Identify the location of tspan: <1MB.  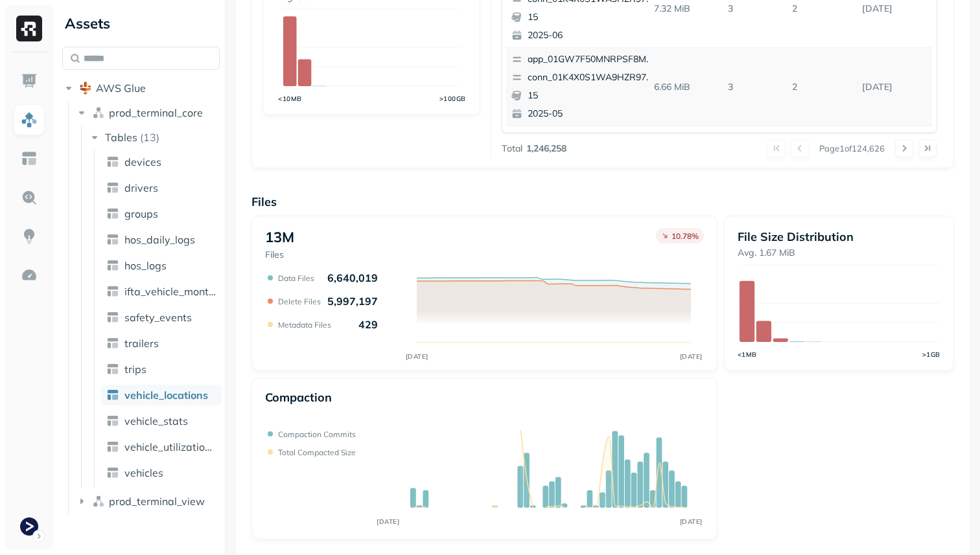
(747, 354).